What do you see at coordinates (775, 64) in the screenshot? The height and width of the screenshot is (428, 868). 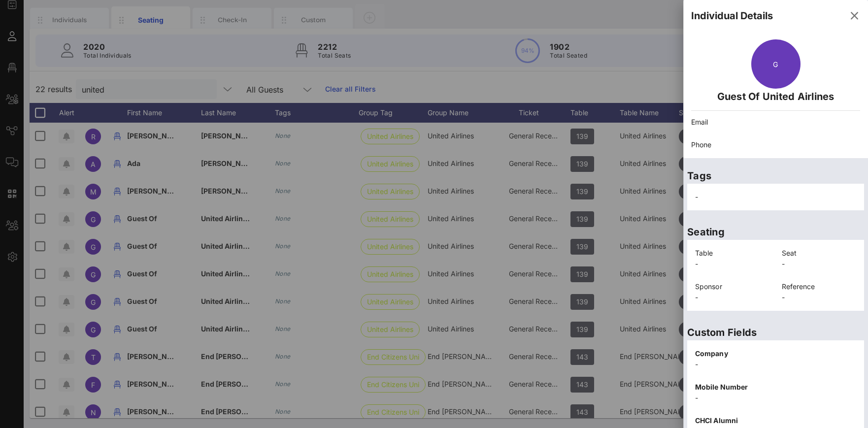 I see `span: G` at bounding box center [775, 64].